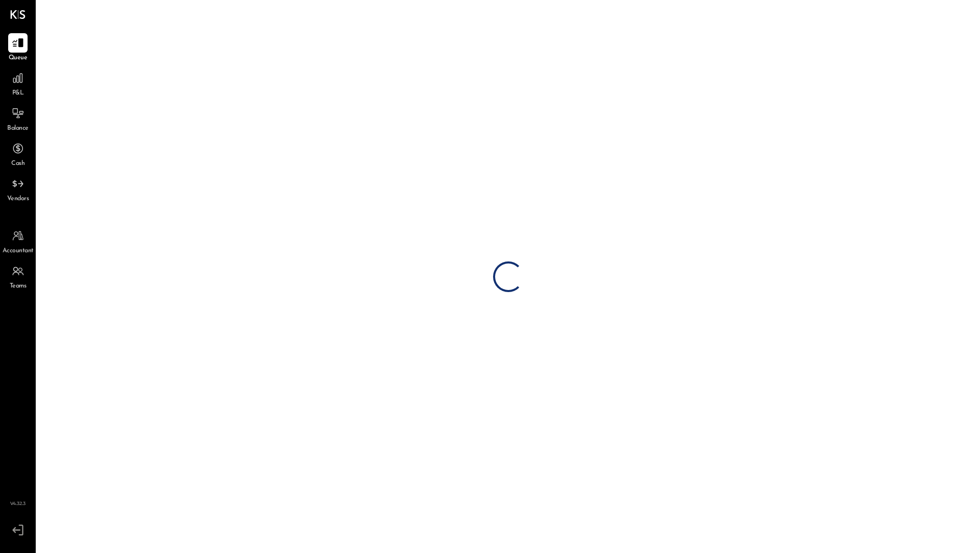 This screenshot has height=553, width=980. Describe the element at coordinates (18, 119) in the screenshot. I see `a: Balance` at that location.